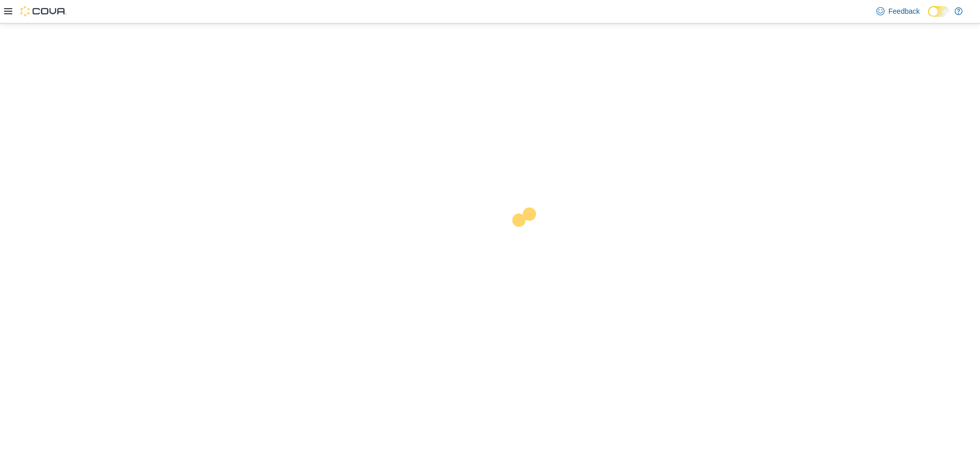 The width and height of the screenshot is (980, 465). I want to click on span: Feedback, so click(904, 11).